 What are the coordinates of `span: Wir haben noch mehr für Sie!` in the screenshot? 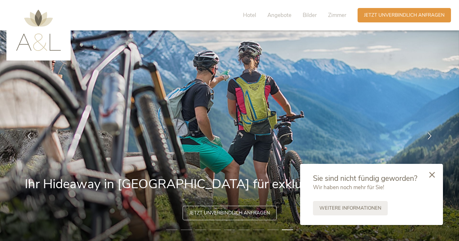 It's located at (348, 188).